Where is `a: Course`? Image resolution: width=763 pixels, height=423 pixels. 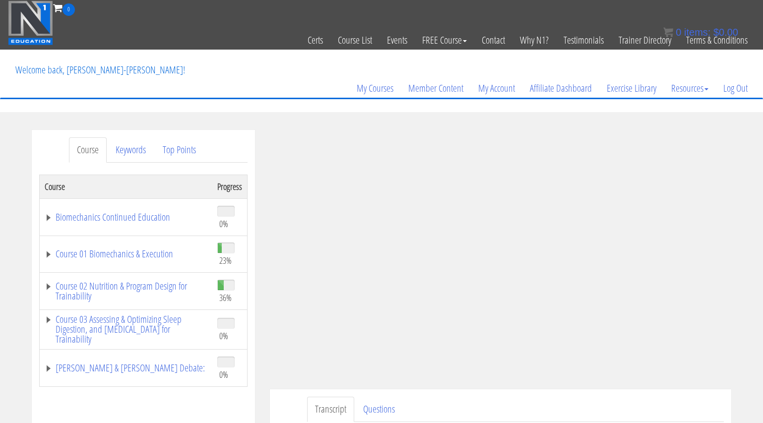
a: Course is located at coordinates (88, 150).